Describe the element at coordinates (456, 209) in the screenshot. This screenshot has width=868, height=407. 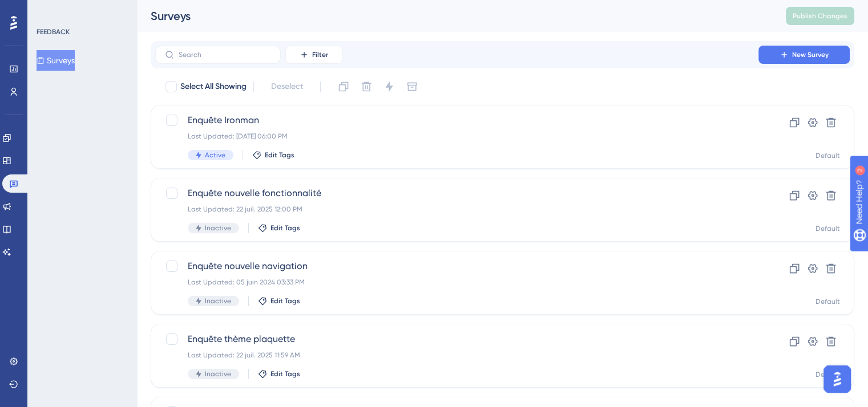
I see `div: Last Updated: 22 juil. 2025 12:00 PM` at that location.